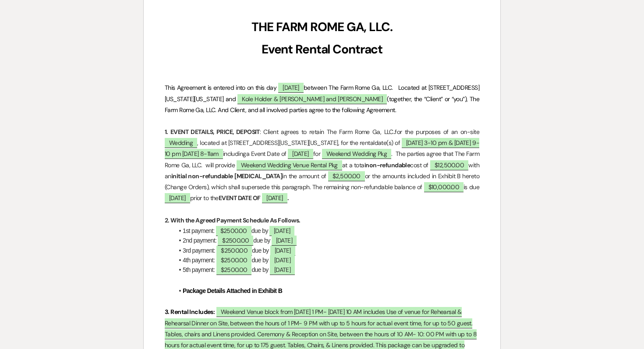 The width and height of the screenshot is (644, 349). I want to click on strong: non-refundable, so click(388, 165).